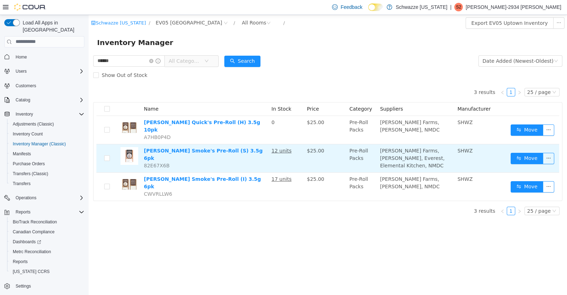 The width and height of the screenshot is (567, 295). What do you see at coordinates (34, 232) in the screenshot?
I see `a: Canadian Compliance` at bounding box center [34, 232].